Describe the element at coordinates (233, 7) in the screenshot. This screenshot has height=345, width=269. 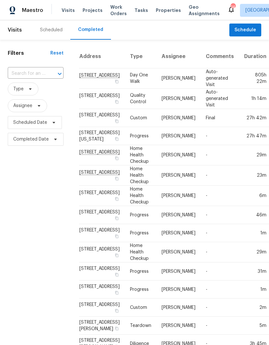
I see `div: 14` at that location.